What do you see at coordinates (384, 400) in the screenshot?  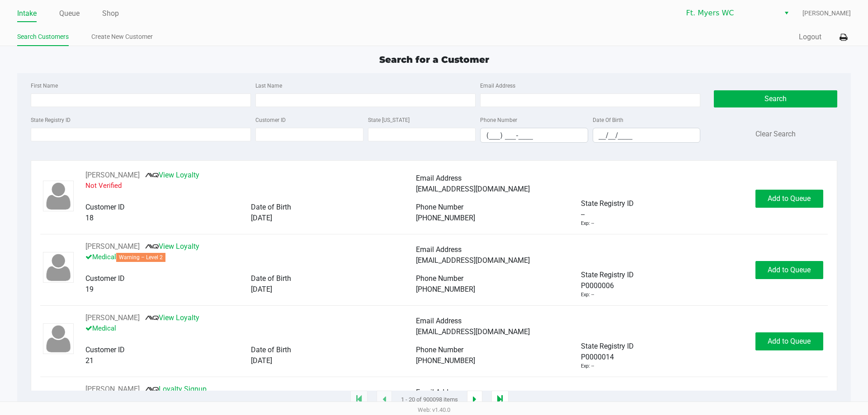 I see `app-submit-button: Previous` at bounding box center [384, 400].